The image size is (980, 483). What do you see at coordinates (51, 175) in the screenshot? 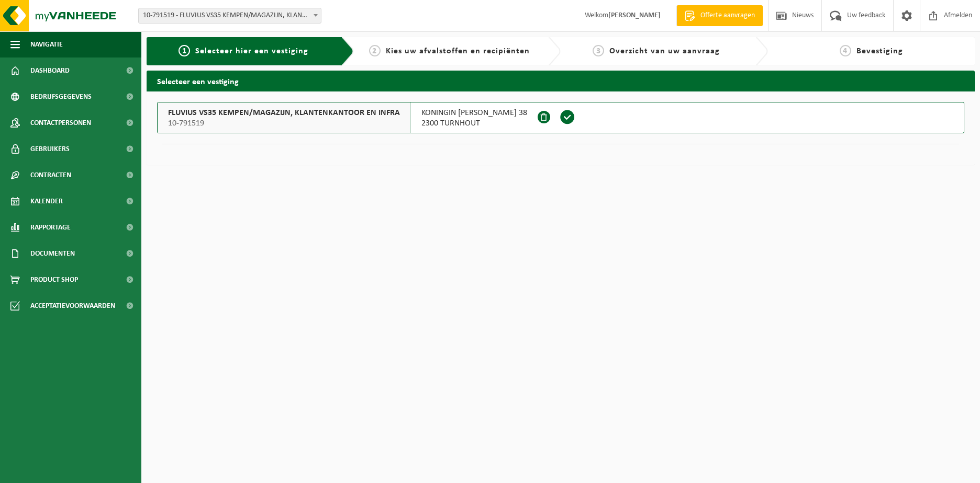
I see `span: Contracten` at bounding box center [51, 175].